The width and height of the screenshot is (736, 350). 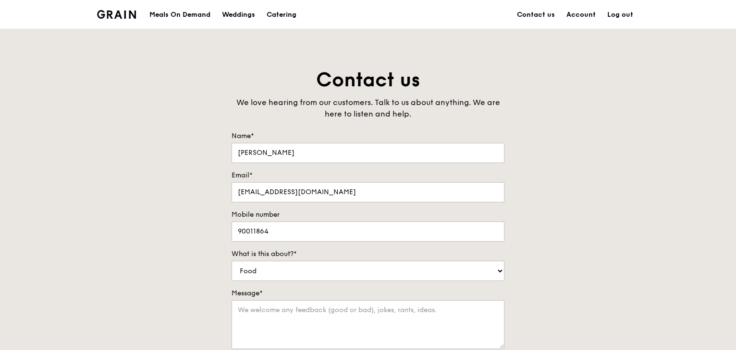 I want to click on img: Grain, so click(x=116, y=14).